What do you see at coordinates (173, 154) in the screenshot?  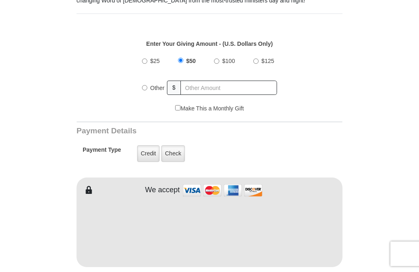 I see `label: Check` at bounding box center [173, 154].